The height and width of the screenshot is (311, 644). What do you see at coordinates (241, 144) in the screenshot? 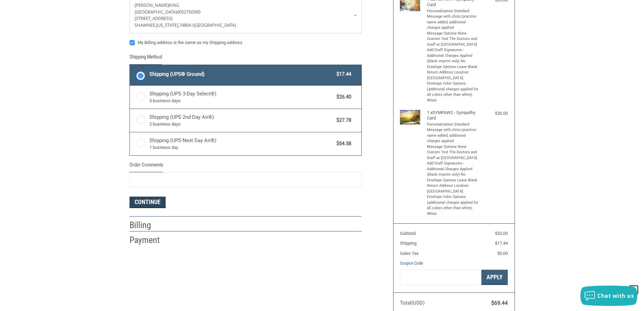
I see `span: Shipping (UPS Next Day Air®)` at bounding box center [241, 144].